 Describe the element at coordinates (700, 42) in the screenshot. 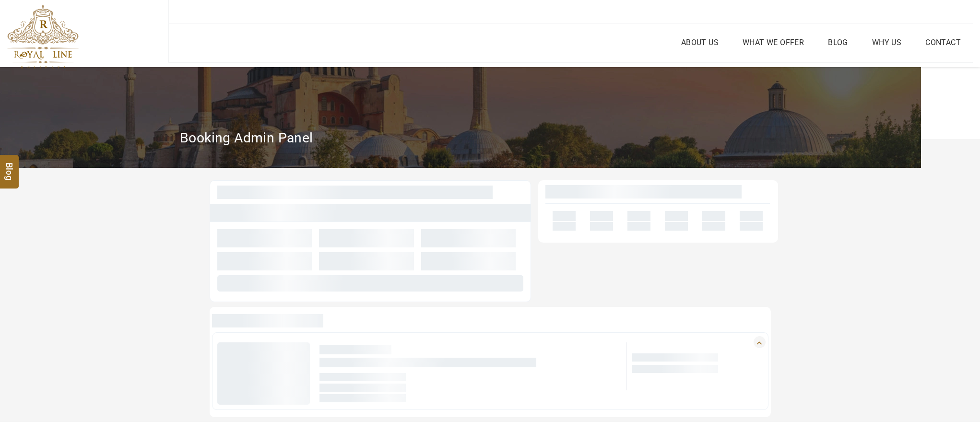

I see `a: About Us` at that location.